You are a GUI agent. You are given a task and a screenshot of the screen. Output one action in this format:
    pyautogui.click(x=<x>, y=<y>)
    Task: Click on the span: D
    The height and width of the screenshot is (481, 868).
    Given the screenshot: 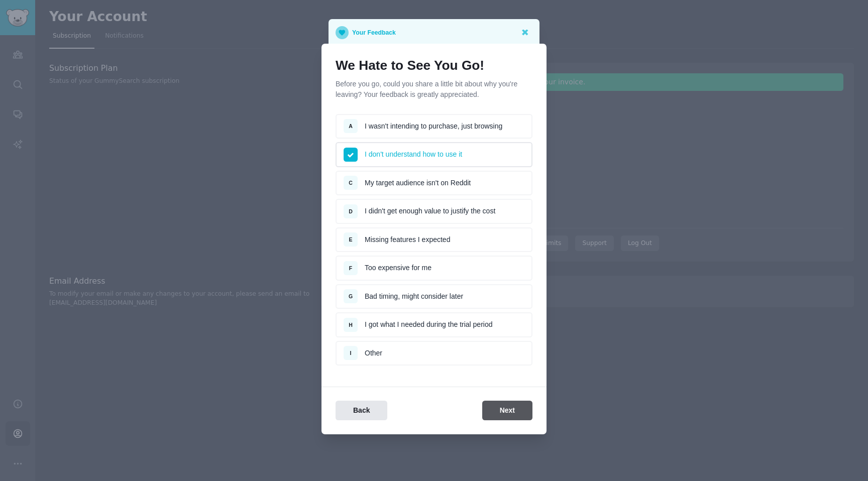 What is the action you would take?
    pyautogui.click(x=351, y=211)
    